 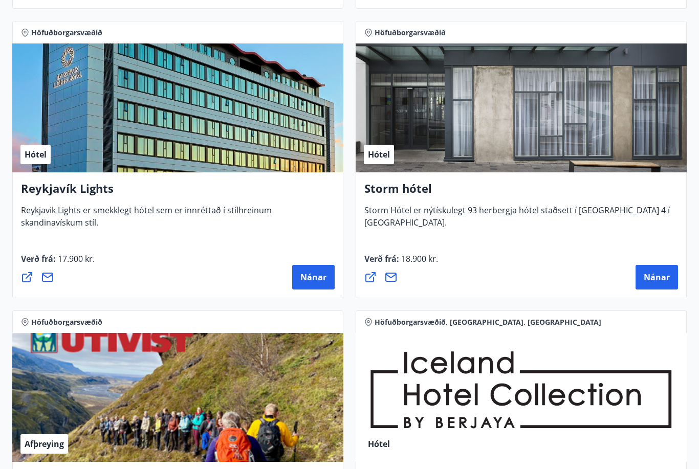 What do you see at coordinates (521, 192) in the screenshot?
I see `h4: Storm hótel` at bounding box center [521, 192].